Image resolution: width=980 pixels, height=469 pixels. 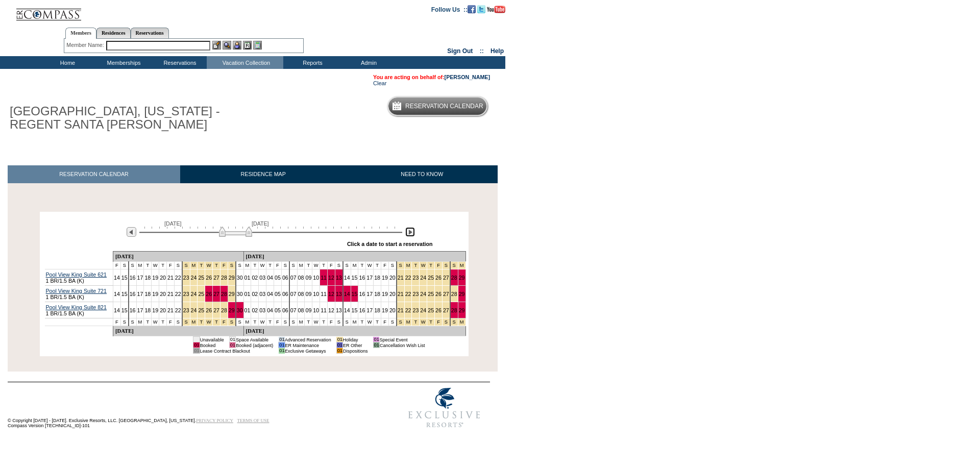 I want to click on div: Click a date to start a reservation, so click(x=390, y=244).